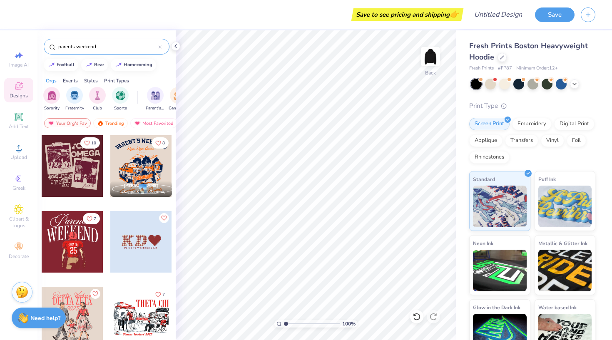 This screenshot has height=340, width=612. I want to click on span: Minimum Order: 12 +, so click(537, 68).